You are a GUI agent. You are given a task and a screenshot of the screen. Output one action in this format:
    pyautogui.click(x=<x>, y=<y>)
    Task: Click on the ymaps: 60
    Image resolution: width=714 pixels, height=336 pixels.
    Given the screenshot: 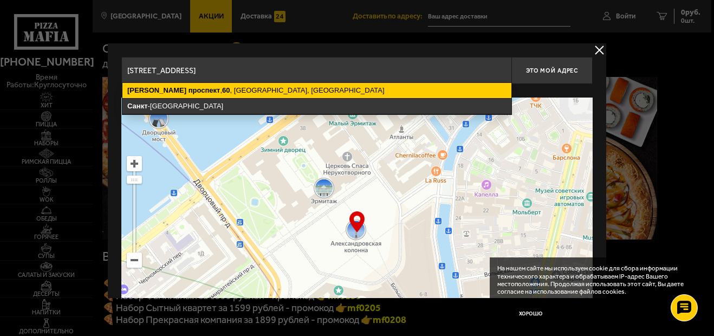 What is the action you would take?
    pyautogui.click(x=226, y=90)
    